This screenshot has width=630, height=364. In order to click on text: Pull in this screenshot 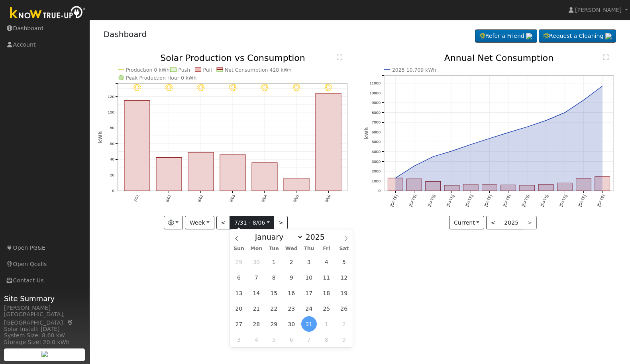, I will do `click(207, 70)`.